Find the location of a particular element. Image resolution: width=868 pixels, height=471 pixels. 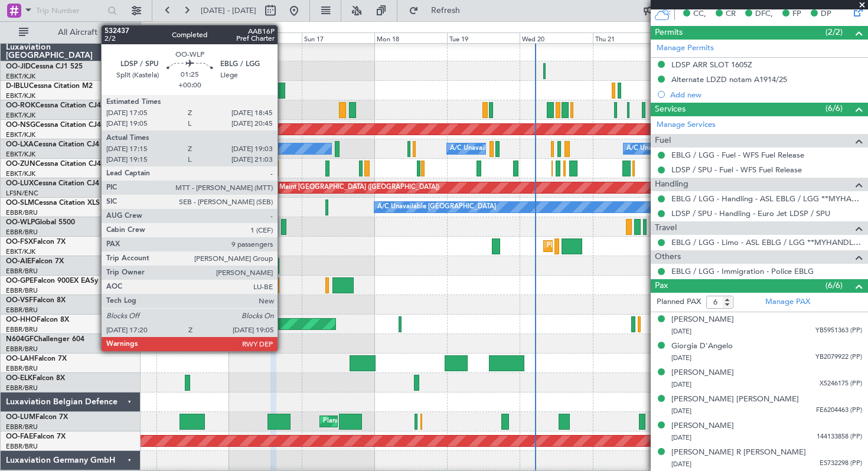

span: OO-ELK is located at coordinates (19, 378).